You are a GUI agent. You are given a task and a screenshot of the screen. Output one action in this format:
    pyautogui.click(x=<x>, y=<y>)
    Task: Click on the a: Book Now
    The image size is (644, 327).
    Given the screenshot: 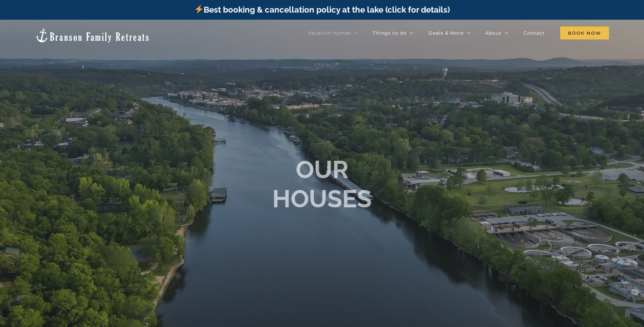 What is the action you would take?
    pyautogui.click(x=585, y=33)
    